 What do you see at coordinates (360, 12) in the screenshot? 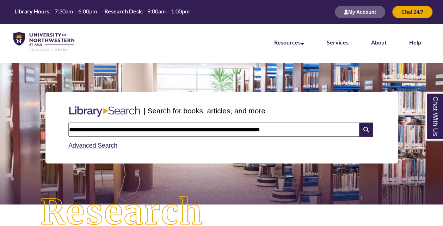
I see `a: My Account` at bounding box center [360, 12].